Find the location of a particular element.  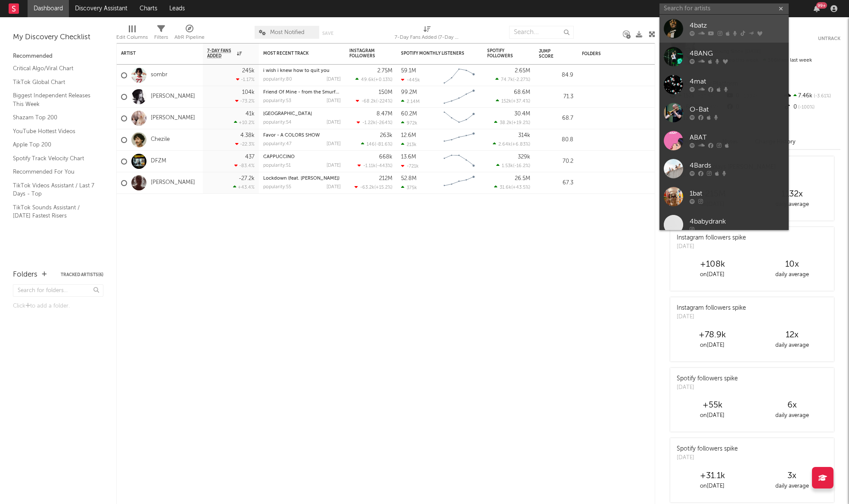

span: +37.4 % is located at coordinates (521, 101).